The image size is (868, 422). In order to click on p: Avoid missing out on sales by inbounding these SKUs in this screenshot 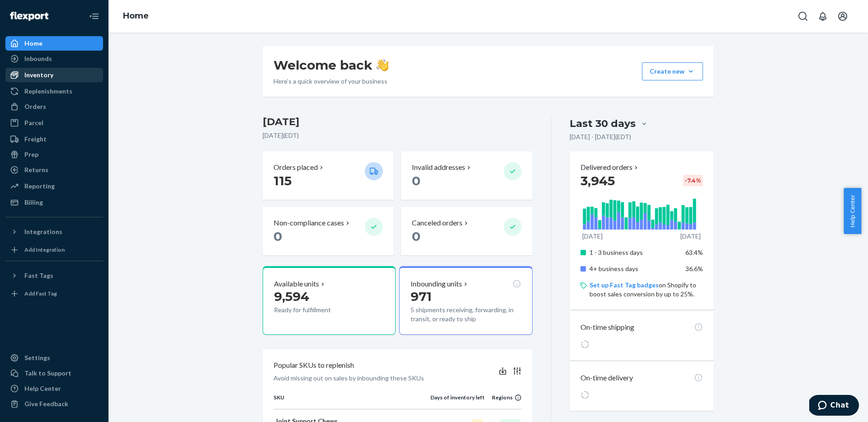, I will do `click(349, 378)`.